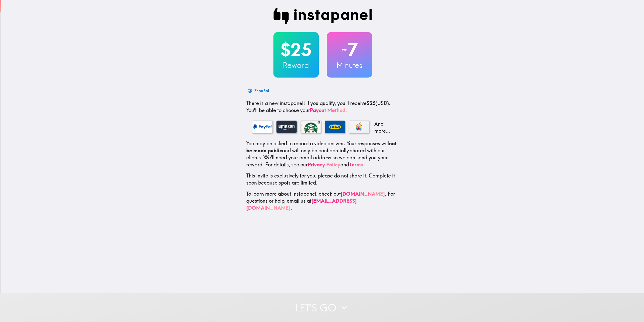 This screenshot has height=322, width=644. Describe the element at coordinates (356, 164) in the screenshot. I see `a: Terms` at that location.